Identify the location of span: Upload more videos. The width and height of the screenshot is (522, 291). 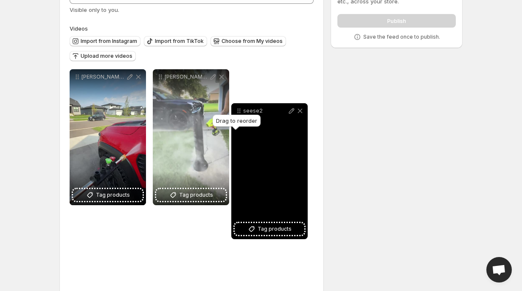
(107, 56).